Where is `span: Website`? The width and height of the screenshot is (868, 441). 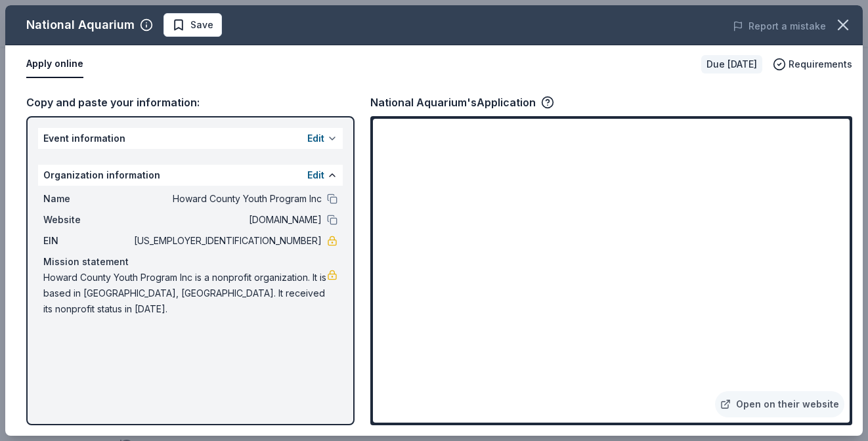 span: Website is located at coordinates (88, 220).